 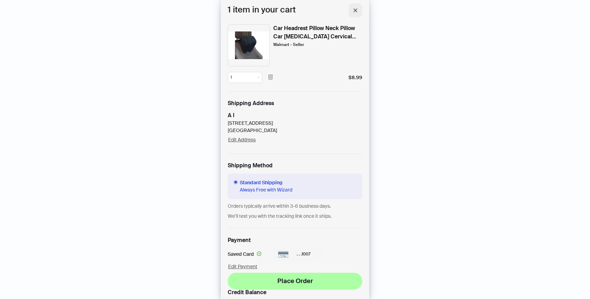 What do you see at coordinates (262, 10) in the screenshot?
I see `h1: 1 item in your cart` at bounding box center [262, 10].